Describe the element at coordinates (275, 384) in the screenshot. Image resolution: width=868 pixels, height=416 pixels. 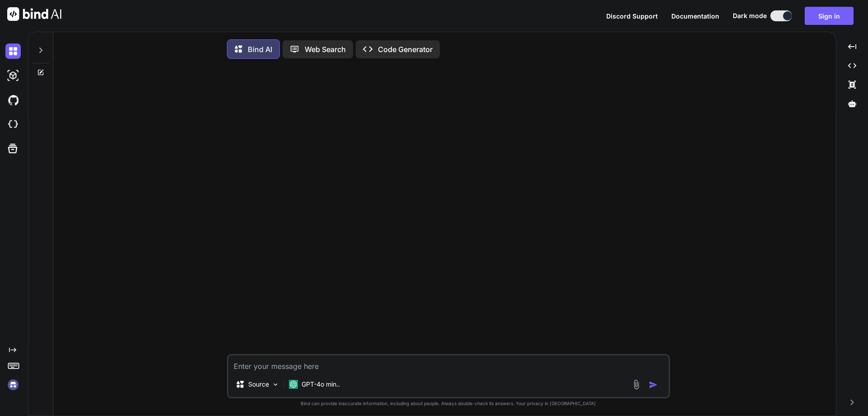
I see `img: Pick Models` at that location.